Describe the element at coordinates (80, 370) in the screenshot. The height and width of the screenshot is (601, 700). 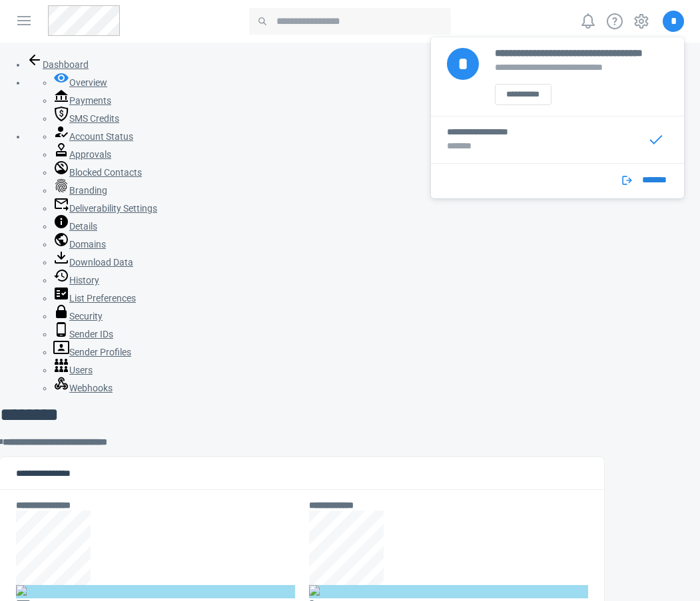
I see `span: Users` at that location.